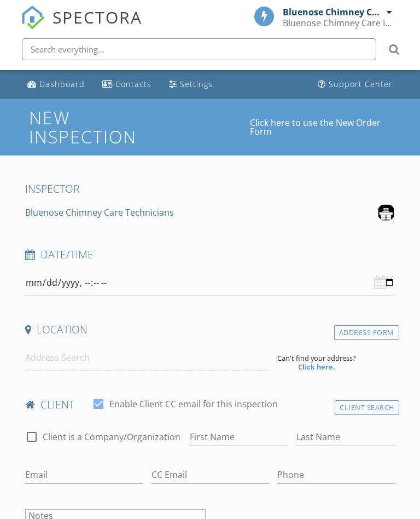 The height and width of the screenshot is (519, 420). Describe the element at coordinates (146, 357) in the screenshot. I see `input: Address Search` at that location.